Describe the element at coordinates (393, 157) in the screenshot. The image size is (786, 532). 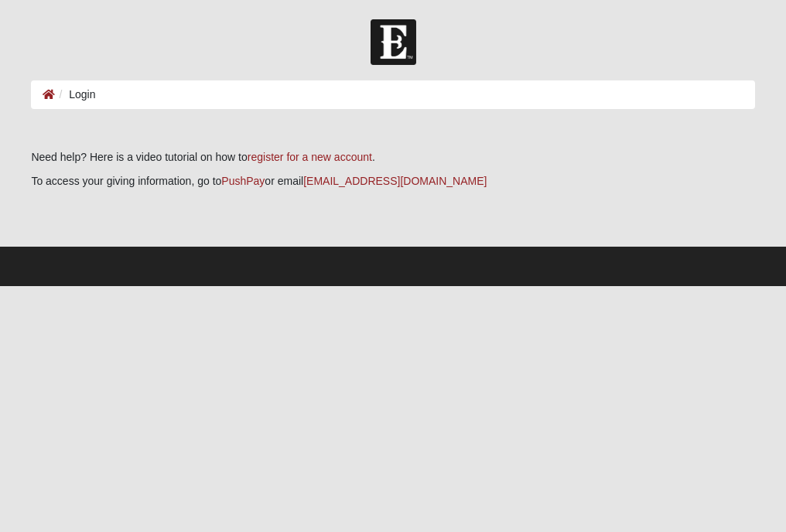
I see `p: Need help? Here is a video tutorial on how to .` at that location.